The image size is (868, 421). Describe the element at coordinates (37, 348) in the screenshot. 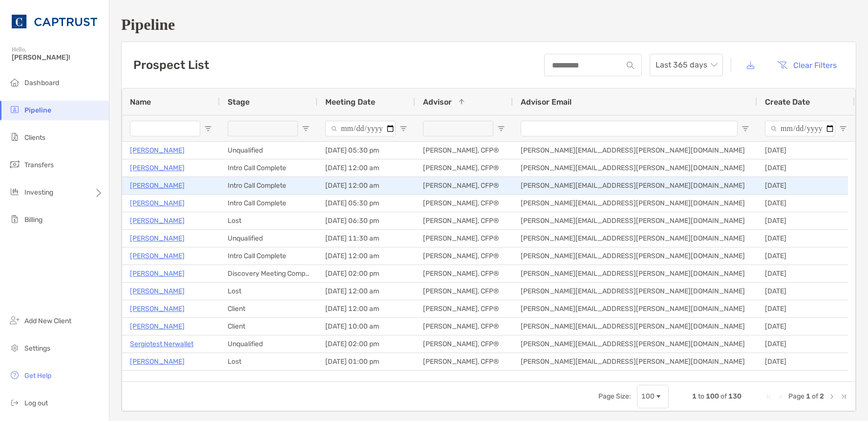

I see `span: Settings` at that location.